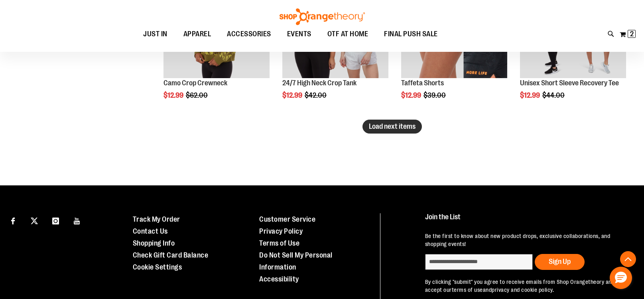 Image resolution: width=644 pixels, height=299 pixels. What do you see at coordinates (410, 34) in the screenshot?
I see `a: FINAL PUSH SALE` at bounding box center [410, 34].